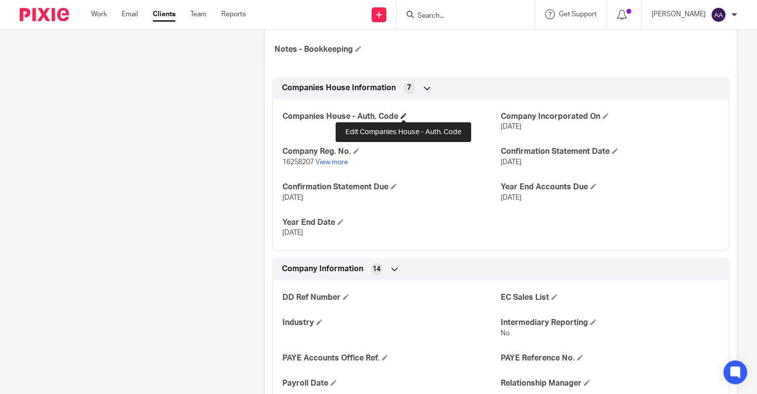 The image size is (757, 394). I want to click on span: 14, so click(376, 269).